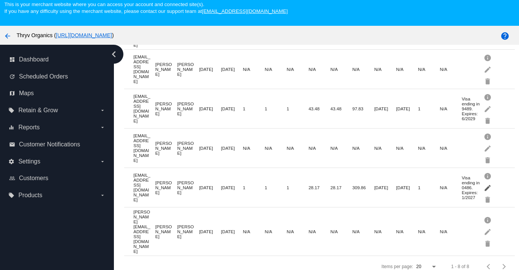  Describe the element at coordinates (427, 267) in the screenshot. I see `mat-select: Items per page:` at that location.